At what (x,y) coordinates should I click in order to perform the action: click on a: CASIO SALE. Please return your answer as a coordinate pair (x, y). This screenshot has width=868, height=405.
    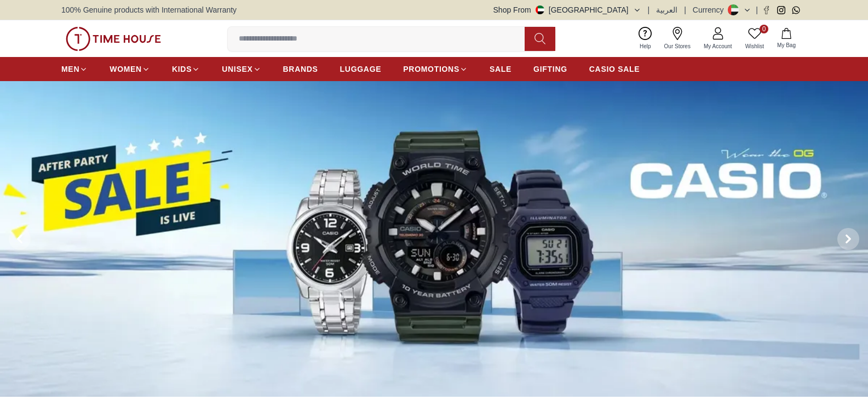
    Looking at the image, I should click on (614, 69).